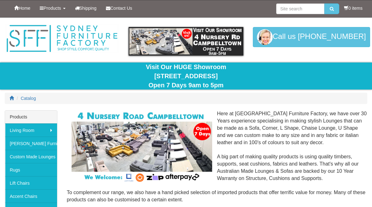 This screenshot has width=372, height=207. I want to click on a: Rugs, so click(31, 170).